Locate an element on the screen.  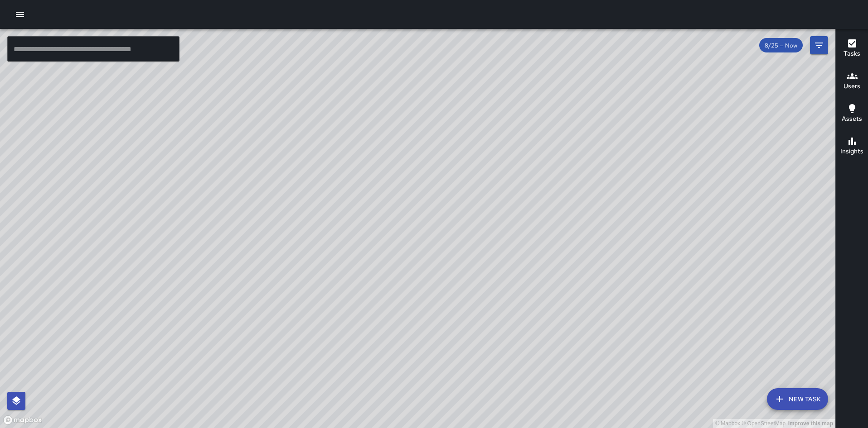
button: Tasks is located at coordinates (851, 49).